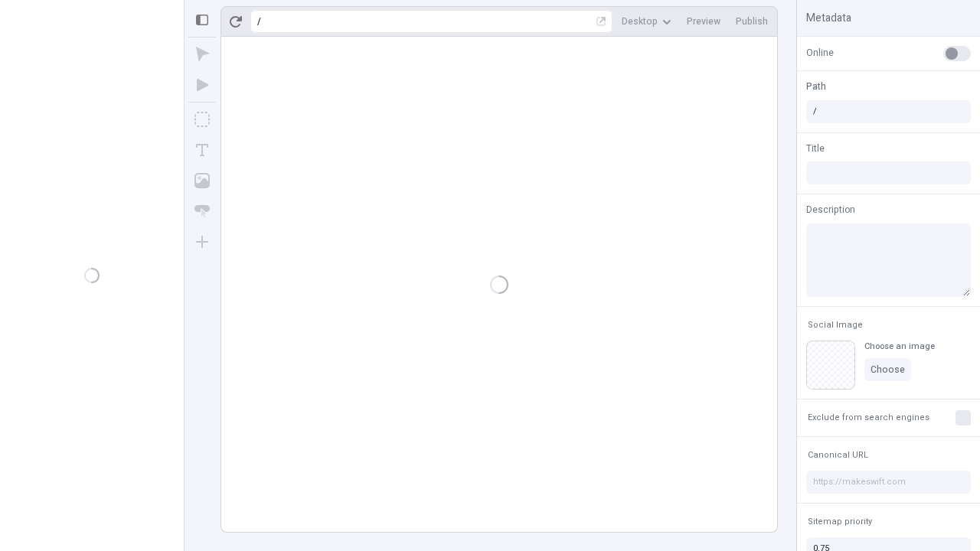 Image resolution: width=980 pixels, height=551 pixels. Describe the element at coordinates (639, 22) in the screenshot. I see `span: Desktop` at that location.